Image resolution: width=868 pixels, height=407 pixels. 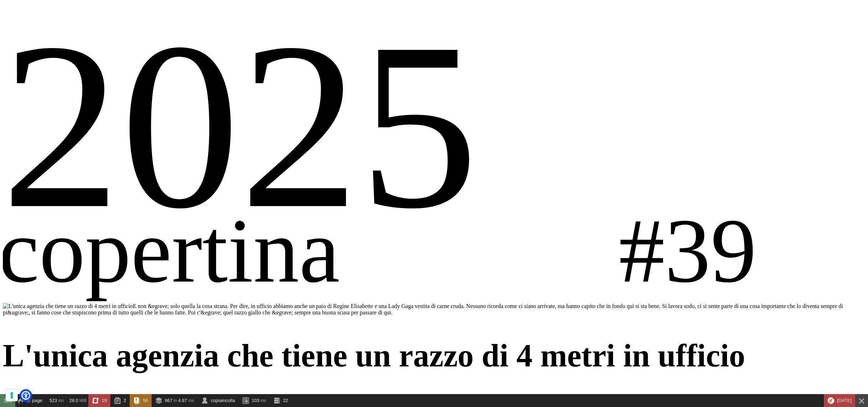 What do you see at coordinates (145, 400) in the screenshot?
I see `span: 59` at bounding box center [145, 400].